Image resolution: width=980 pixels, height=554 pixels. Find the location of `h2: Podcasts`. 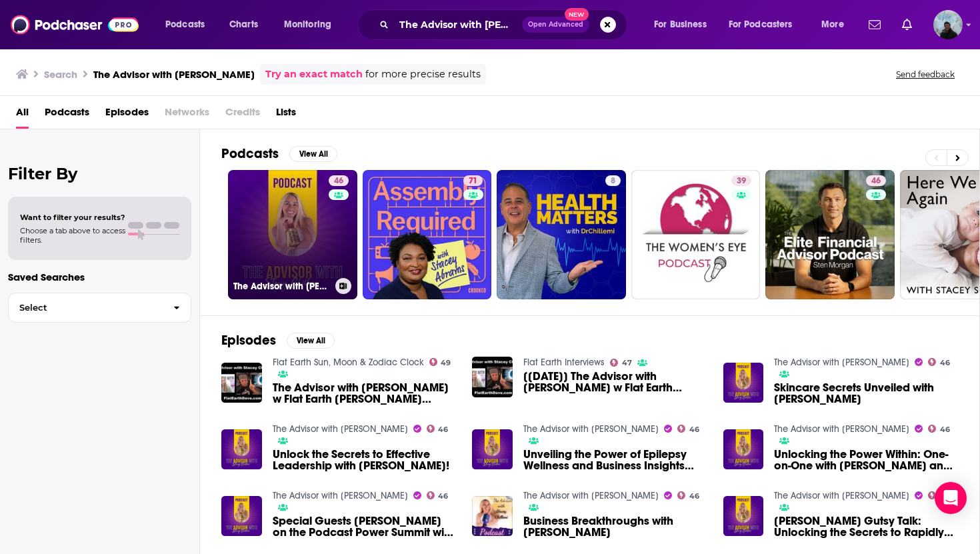

h2: Podcasts is located at coordinates (250, 153).